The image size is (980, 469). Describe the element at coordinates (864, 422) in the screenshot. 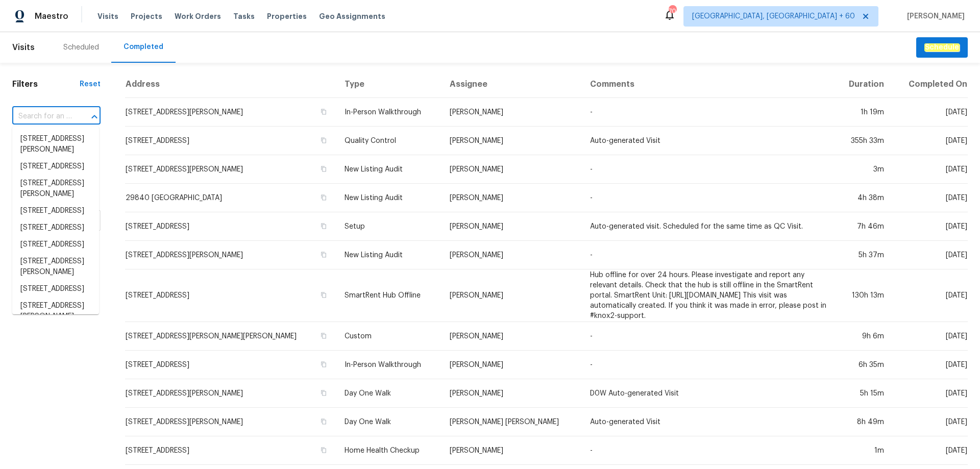

I see `td: 8h 49m` at that location.